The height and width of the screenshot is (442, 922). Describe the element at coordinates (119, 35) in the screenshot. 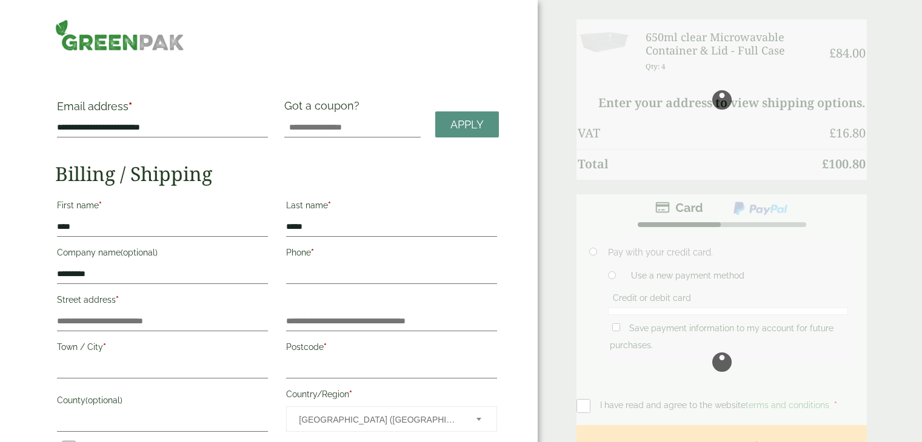

I see `img: GreenPak Supplies` at that location.